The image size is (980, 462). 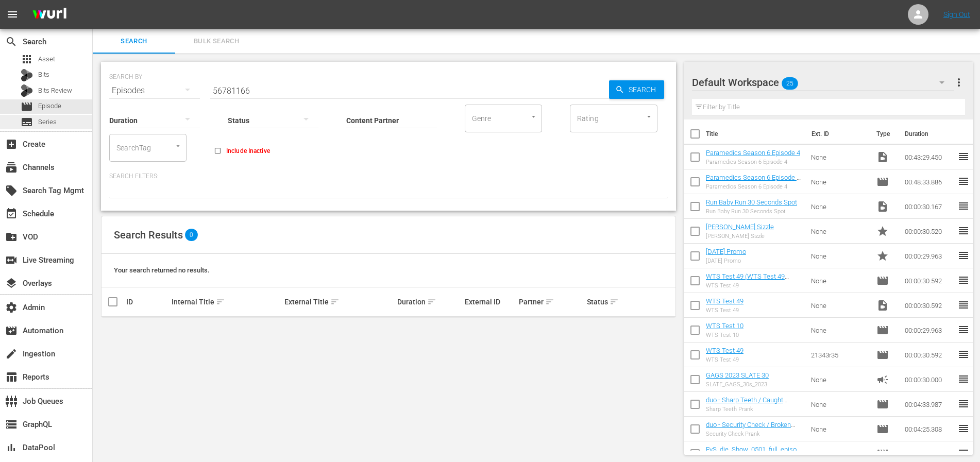 What do you see at coordinates (930, 380) in the screenshot?
I see `td: 00:00:30.000` at bounding box center [930, 380].